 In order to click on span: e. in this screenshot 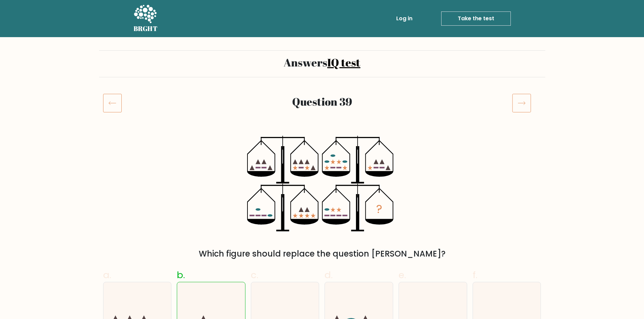, I will do `click(402, 275)`.